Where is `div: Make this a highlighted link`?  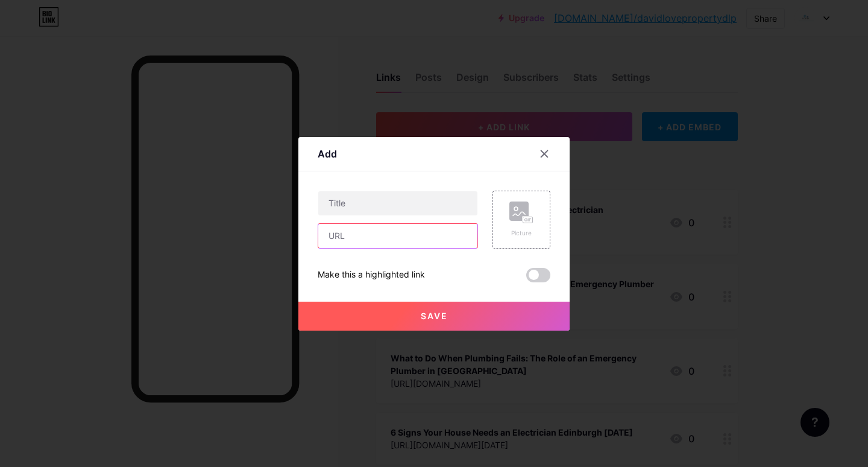
div: Make this a highlighted link is located at coordinates (371, 275).